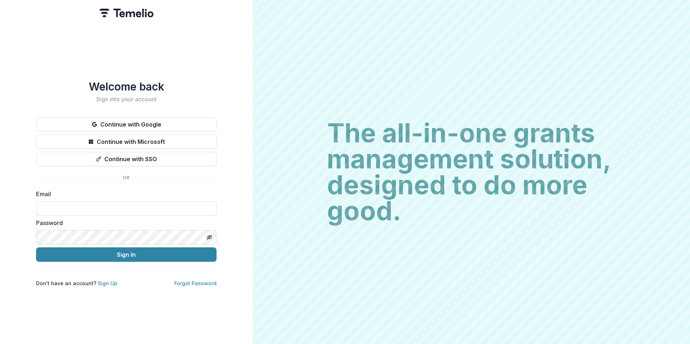  Describe the element at coordinates (126, 99) in the screenshot. I see `h2: Sign into your account` at that location.